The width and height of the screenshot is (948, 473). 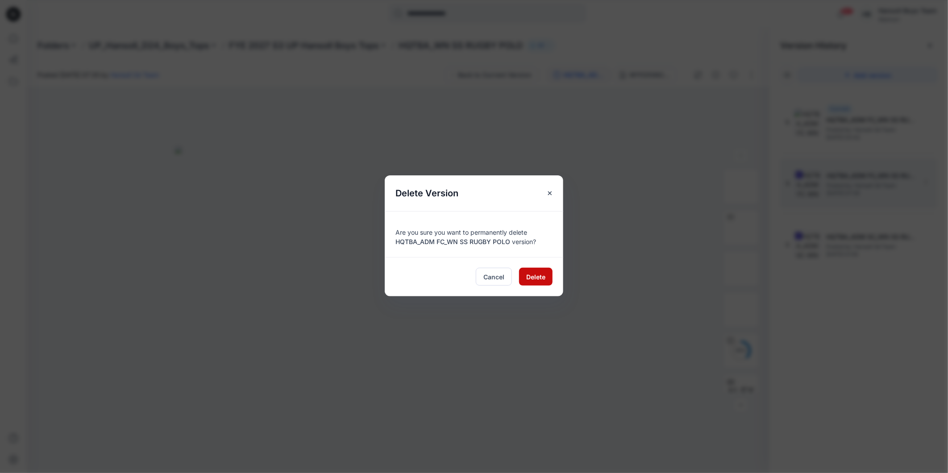 I want to click on h5: Delete Version, so click(x=427, y=193).